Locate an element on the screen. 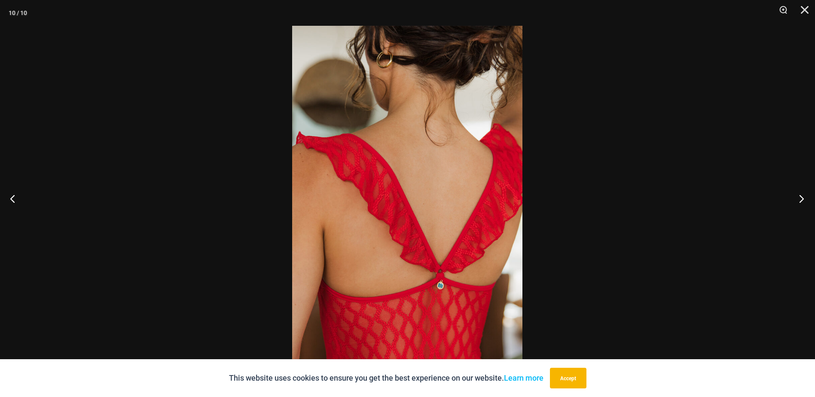 This screenshot has height=397, width=815. div: 10 / 10 is located at coordinates (18, 13).